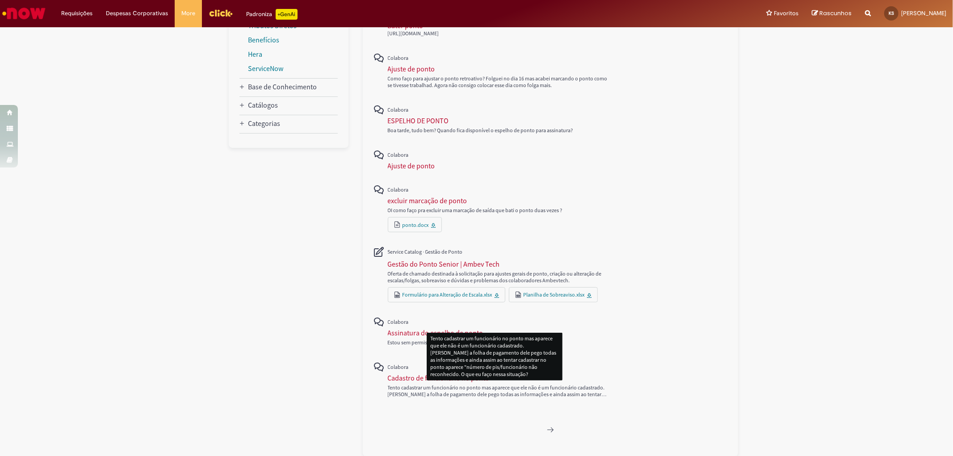 This screenshot has height=456, width=953. Describe the element at coordinates (221, 13) in the screenshot. I see `img: click_logo_yellow_360x200.png` at that location.